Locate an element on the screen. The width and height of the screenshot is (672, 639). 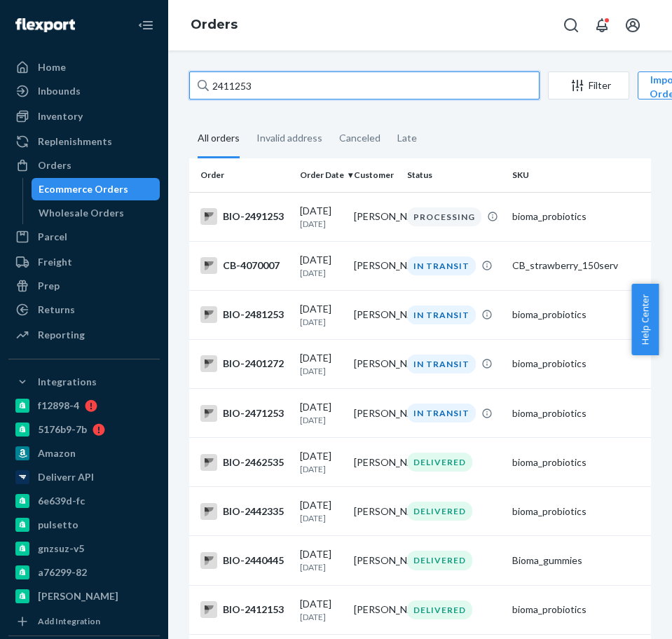
div: 5176b9-7b is located at coordinates (63, 429).